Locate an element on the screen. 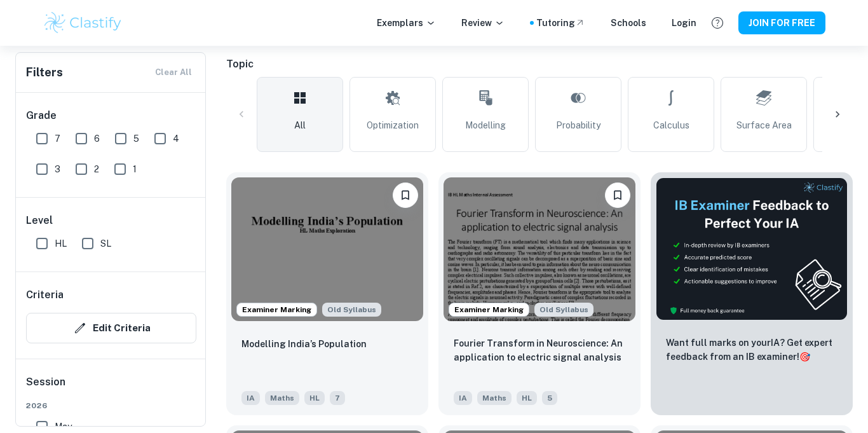 This screenshot has height=433, width=868. h6: Criteria is located at coordinates (45, 295).